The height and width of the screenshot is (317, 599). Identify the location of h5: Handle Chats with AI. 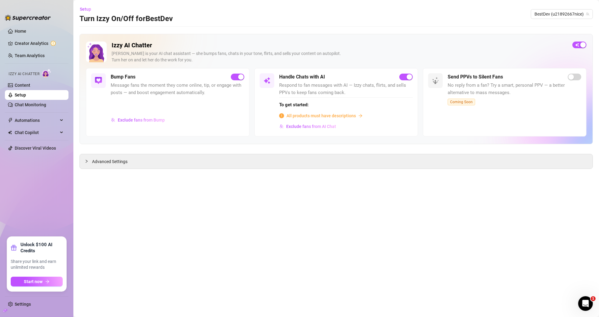
(302, 77).